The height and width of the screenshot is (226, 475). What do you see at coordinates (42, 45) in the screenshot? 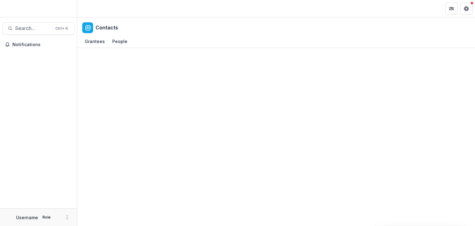
I see `span: Notifications` at bounding box center [42, 45].